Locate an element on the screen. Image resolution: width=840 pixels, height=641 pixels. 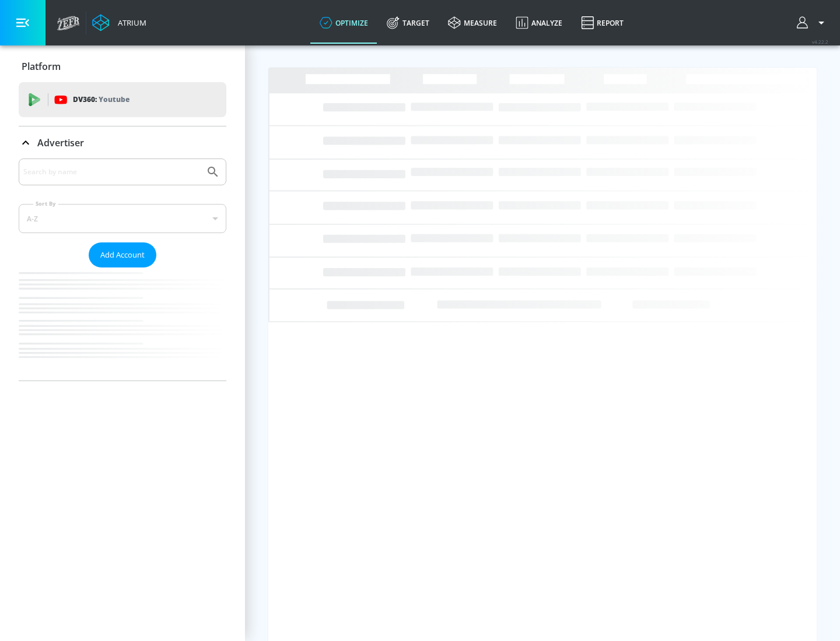
a: optimize is located at coordinates (344, 23).